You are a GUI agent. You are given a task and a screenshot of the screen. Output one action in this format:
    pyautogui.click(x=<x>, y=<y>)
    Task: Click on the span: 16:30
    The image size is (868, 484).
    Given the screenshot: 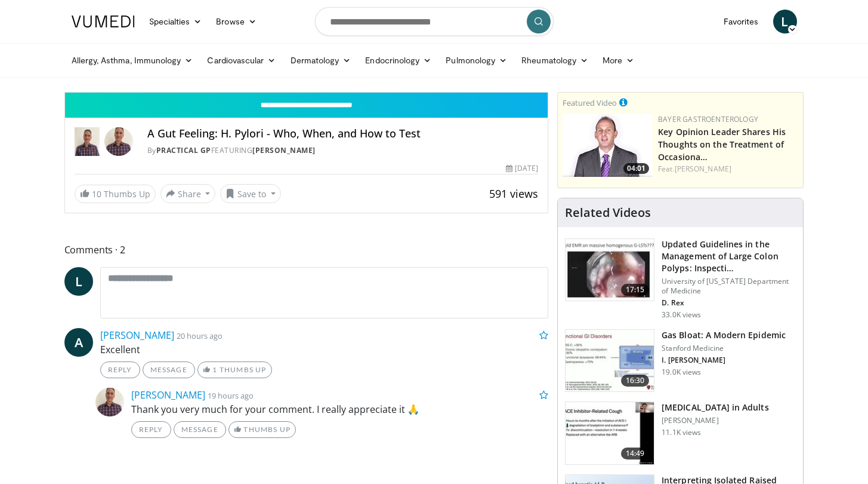 What is the action you would take?
    pyautogui.click(x=636, y=380)
    